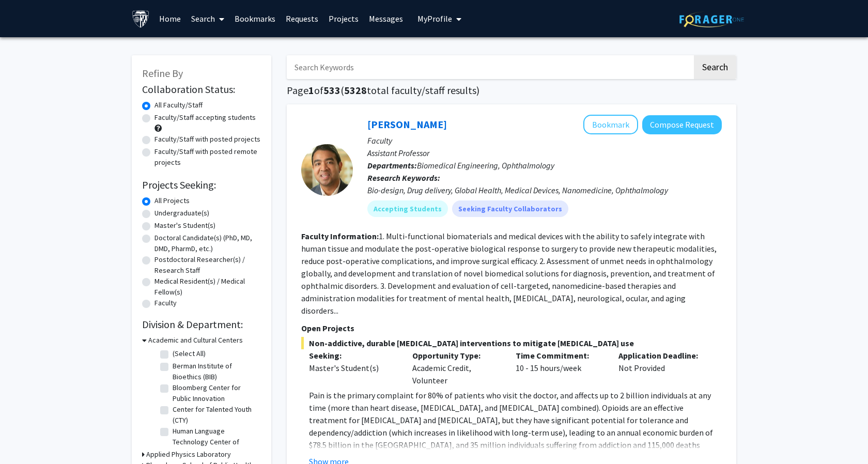 The image size is (868, 464). Describe the element at coordinates (386, 19) in the screenshot. I see `a: Messages` at that location.